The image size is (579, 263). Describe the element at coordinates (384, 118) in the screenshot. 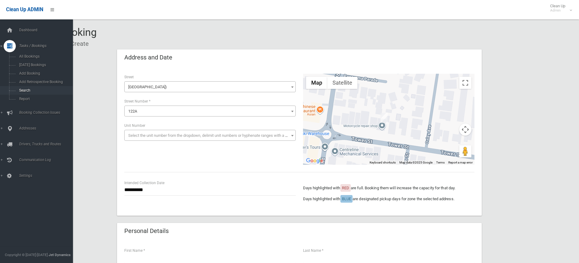

I see `div: 122A Tower Street, PANANIA NSW 2213` at that location.